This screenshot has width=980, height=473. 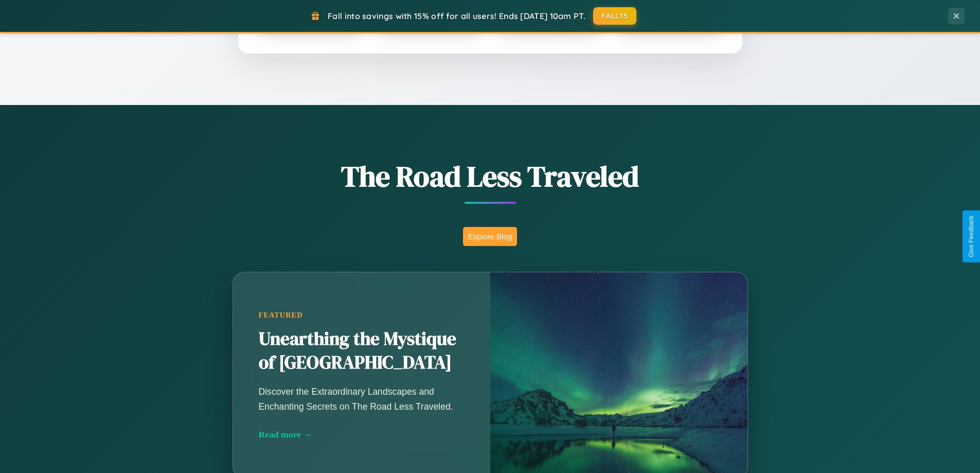 I want to click on div: Read more →, so click(x=362, y=434).